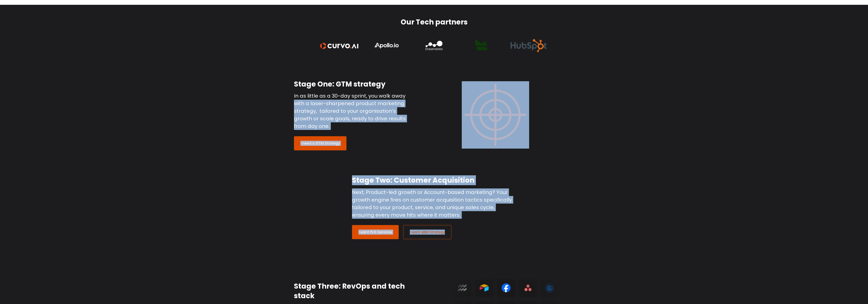 Image resolution: width=868 pixels, height=304 pixels. I want to click on img: hubspot logo, so click(529, 45).